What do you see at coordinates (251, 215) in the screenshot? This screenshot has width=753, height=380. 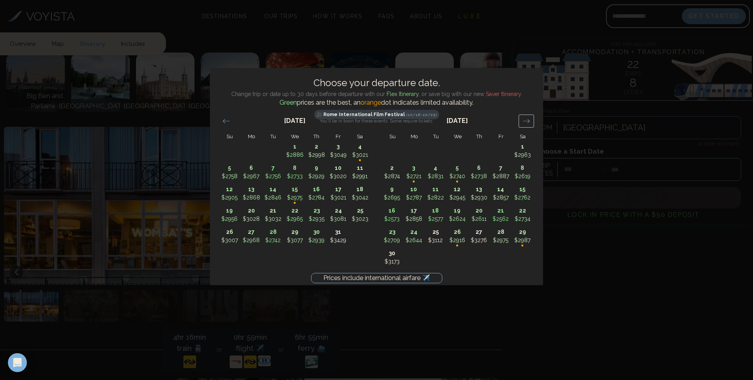 I see `td: Choose Monday, October 20, 2025 as your check-out date. It’s available.` at bounding box center [251, 215].